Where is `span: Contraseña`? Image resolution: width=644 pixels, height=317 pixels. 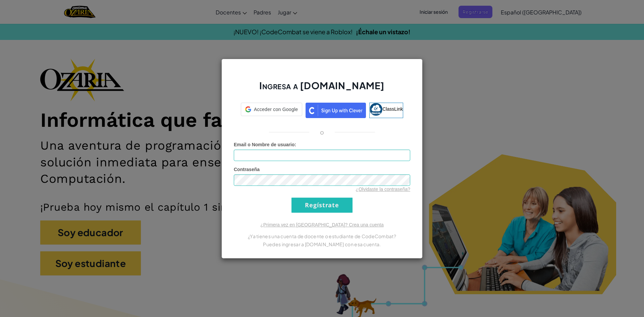
span: Contraseña is located at coordinates (247, 169).